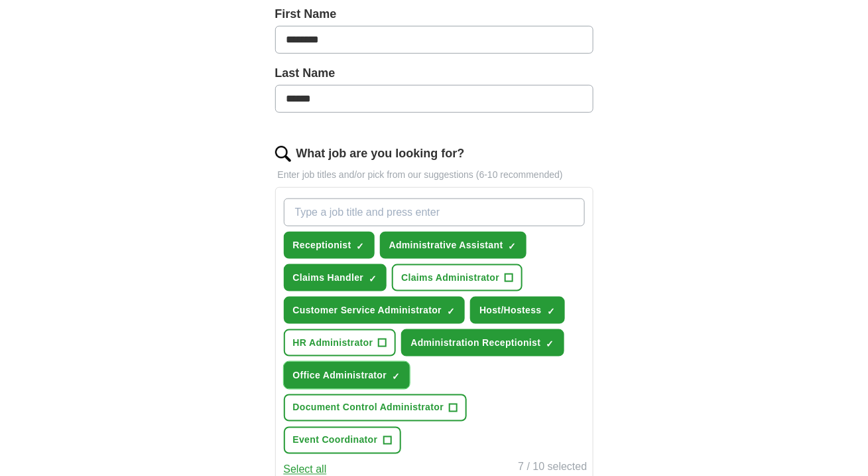 The height and width of the screenshot is (476, 868). I want to click on button: Office Administrator✓, so click(347, 375).